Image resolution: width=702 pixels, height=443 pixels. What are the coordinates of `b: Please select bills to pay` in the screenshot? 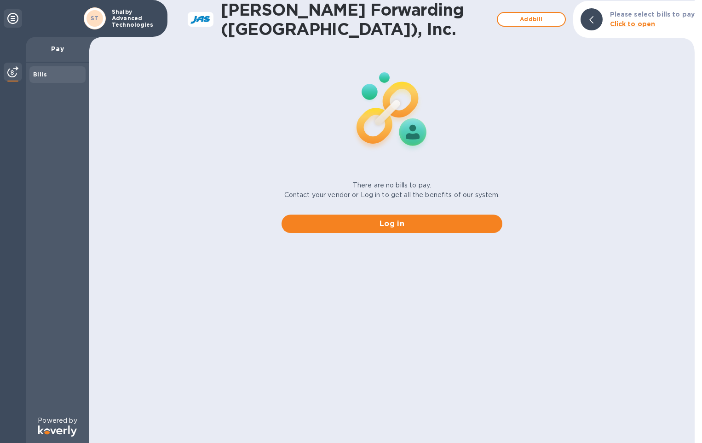 It's located at (652, 14).